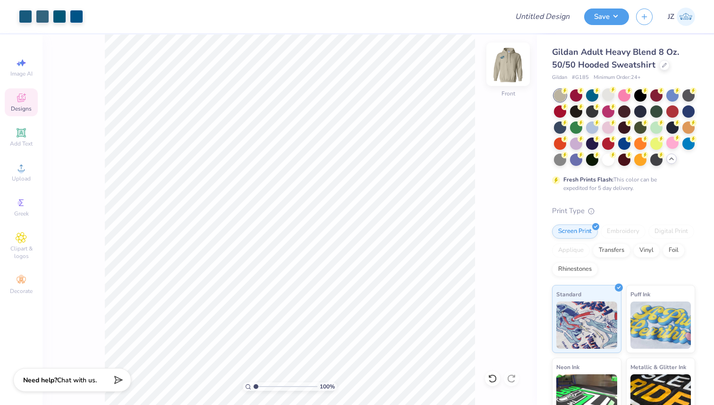 Image resolution: width=714 pixels, height=405 pixels. Describe the element at coordinates (569, 294) in the screenshot. I see `span: Standard` at that location.